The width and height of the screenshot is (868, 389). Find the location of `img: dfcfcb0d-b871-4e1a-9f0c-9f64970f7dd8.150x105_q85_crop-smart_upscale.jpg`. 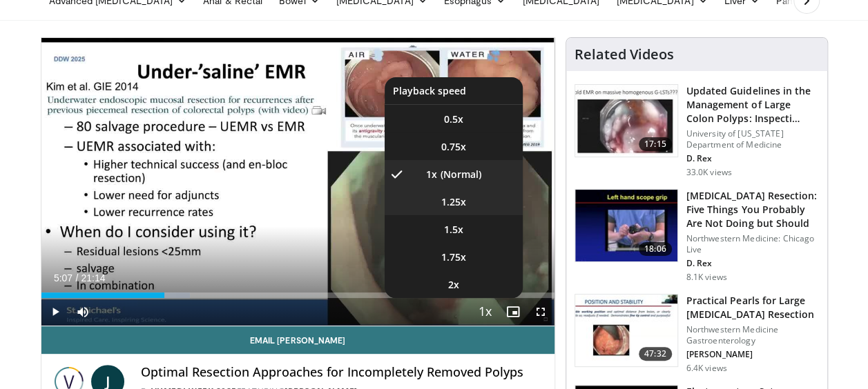

img: dfcfcb0d-b871-4e1a-9f0c-9f64970f7dd8.150x105_q85_crop-smart_upscale.jpg is located at coordinates (627, 121).